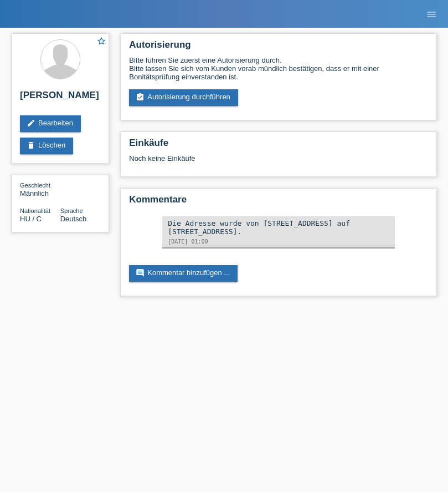  I want to click on a: assignment_turned_inAutorisierung durchführen, so click(184, 97).